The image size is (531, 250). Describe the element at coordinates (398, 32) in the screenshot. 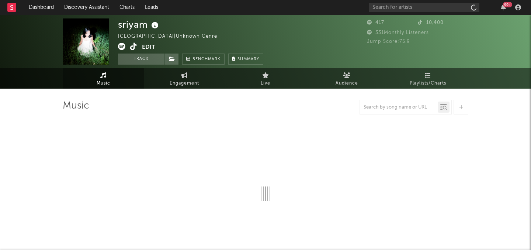

I see `span: 331 Monthly Listeners` at that location.